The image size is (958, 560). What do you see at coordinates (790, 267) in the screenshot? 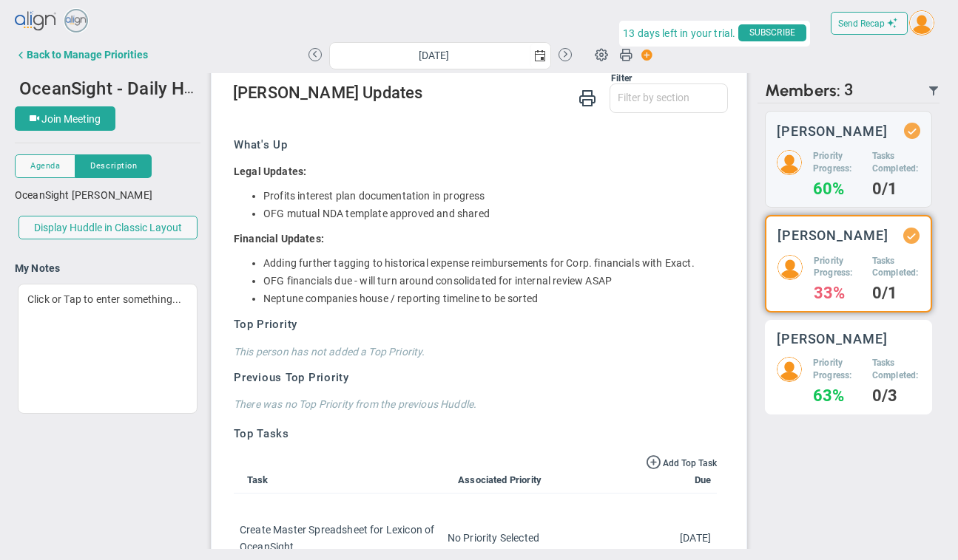
I see `img: 204747.Person.photo` at bounding box center [790, 267].